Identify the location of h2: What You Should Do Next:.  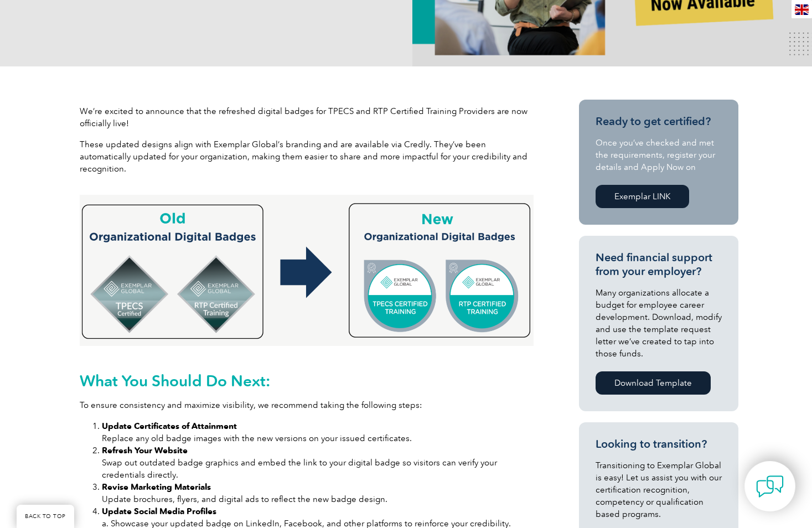
(307, 381).